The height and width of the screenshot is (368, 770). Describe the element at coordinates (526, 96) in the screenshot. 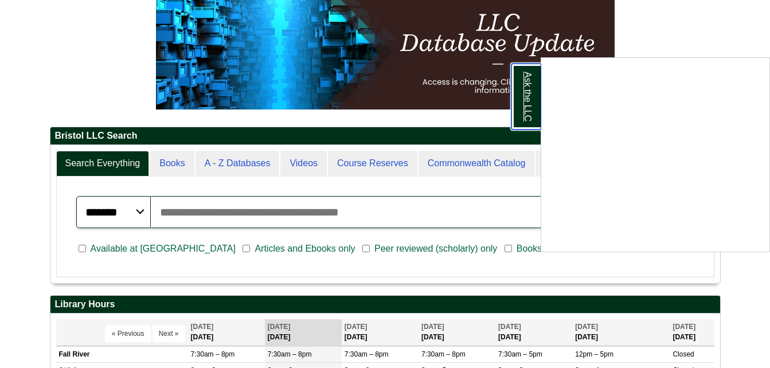

I see `a: Ask the LLC` at that location.